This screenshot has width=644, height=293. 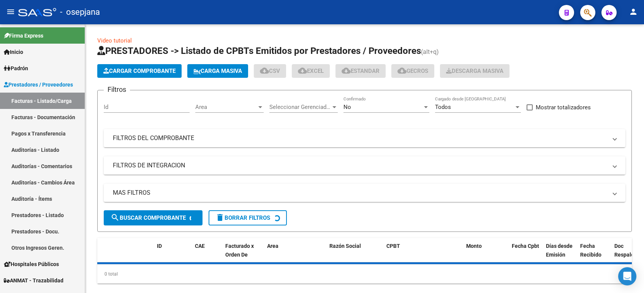 I want to click on datatable-header-cell: Días desde Emisión, so click(x=560, y=255).